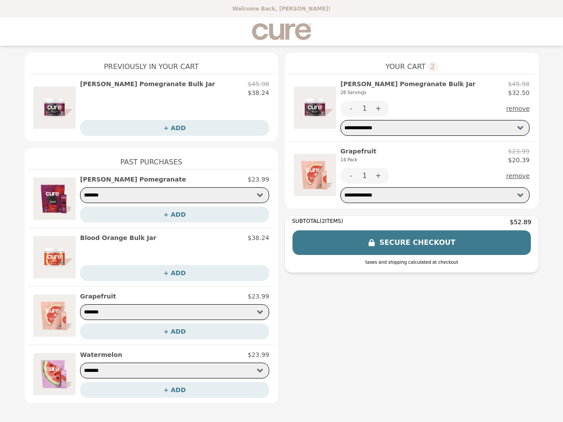  What do you see at coordinates (412, 243) in the screenshot?
I see `a: SECURE CHECKOUT` at bounding box center [412, 243].